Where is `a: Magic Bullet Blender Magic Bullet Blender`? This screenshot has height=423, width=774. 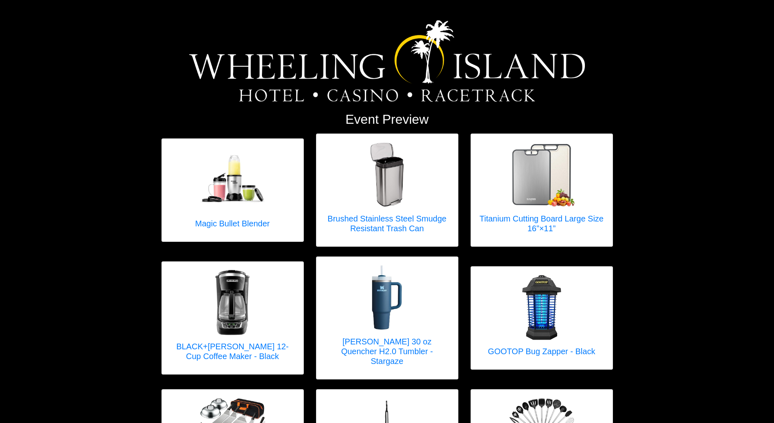
a: Magic Bullet Blender Magic Bullet Blender is located at coordinates (232, 190).